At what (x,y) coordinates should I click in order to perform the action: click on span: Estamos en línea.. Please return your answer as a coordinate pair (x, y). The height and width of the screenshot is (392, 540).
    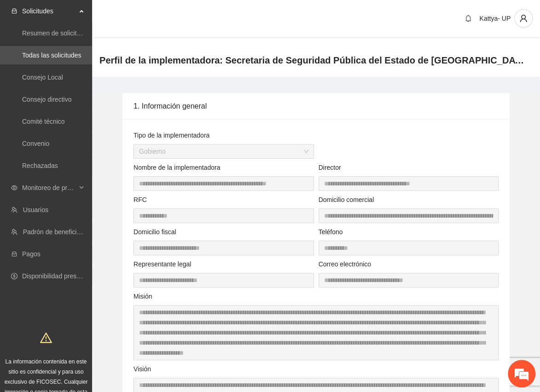
    Looking at the image, I should click on (90, 169).